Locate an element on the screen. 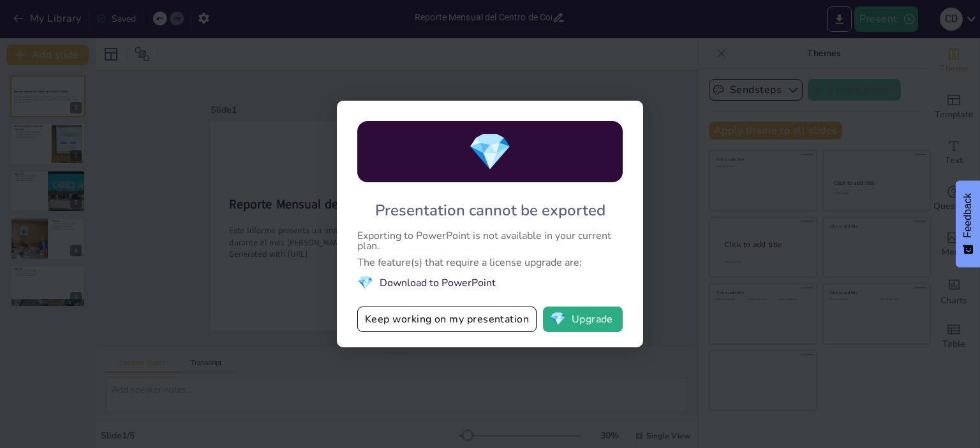  button: Feedback - Show survey is located at coordinates (968, 224).